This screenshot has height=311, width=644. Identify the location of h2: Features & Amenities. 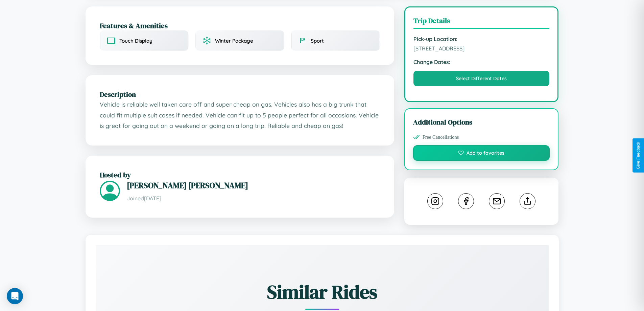
(240, 26).